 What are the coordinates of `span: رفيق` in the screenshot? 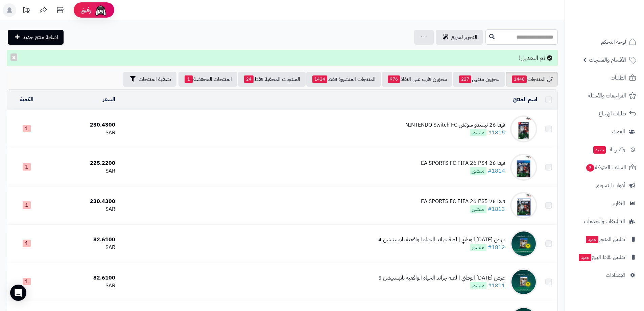 It's located at (86, 10).